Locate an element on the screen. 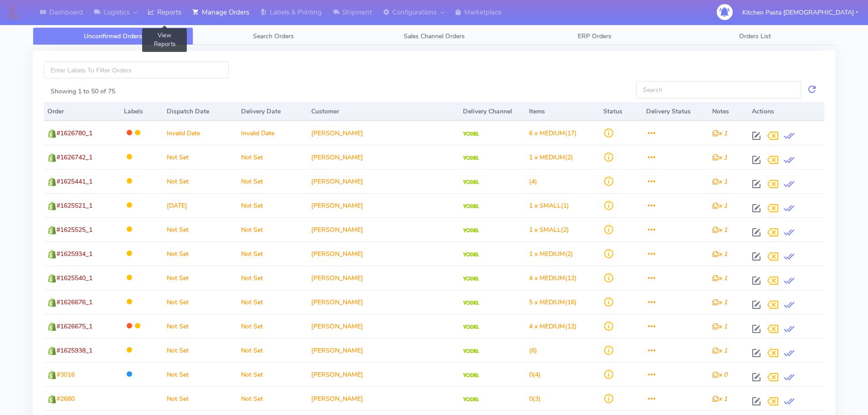 Image resolution: width=868 pixels, height=415 pixels. th: Order is located at coordinates (82, 111).